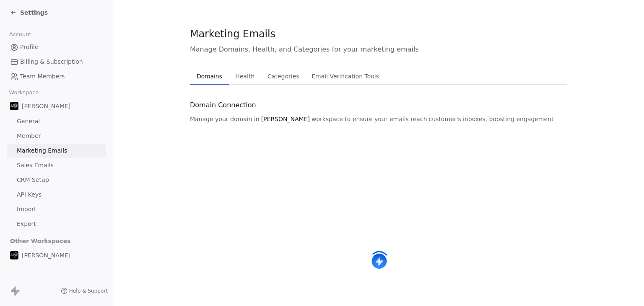  Describe the element at coordinates (369, 119) in the screenshot. I see `span: workspace to ensure your emails reach` at that location.